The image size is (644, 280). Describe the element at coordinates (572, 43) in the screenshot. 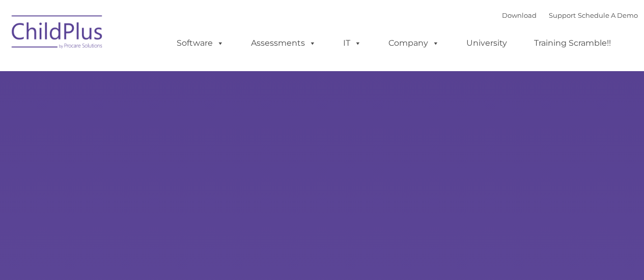

I see `a: Training Scramble!!` at that location.